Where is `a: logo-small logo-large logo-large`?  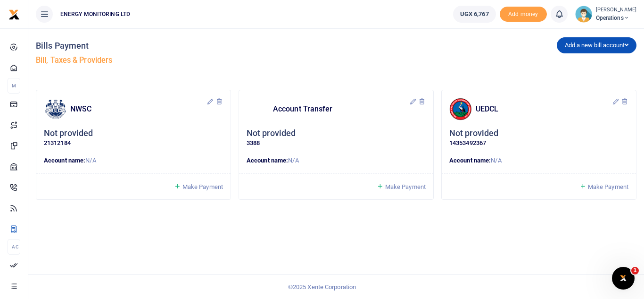 a: logo-small logo-large logo-large is located at coordinates (14, 14).